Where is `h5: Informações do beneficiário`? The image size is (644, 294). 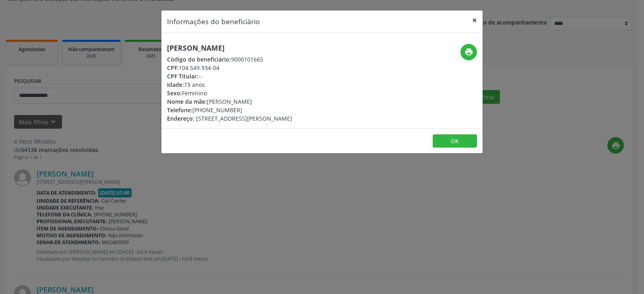
h5: Informações do beneficiário is located at coordinates (214, 21).